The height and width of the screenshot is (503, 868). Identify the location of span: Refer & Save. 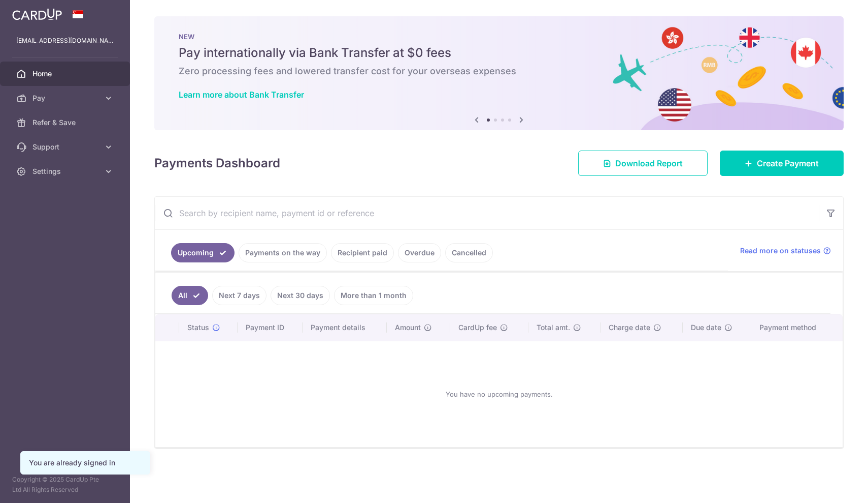
(66, 122).